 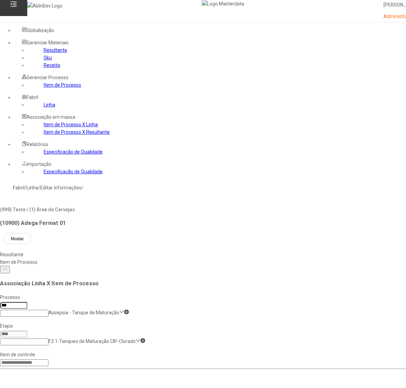 What do you see at coordinates (47, 43) in the screenshot?
I see `span: Gerenciar Materiais` at bounding box center [47, 43].